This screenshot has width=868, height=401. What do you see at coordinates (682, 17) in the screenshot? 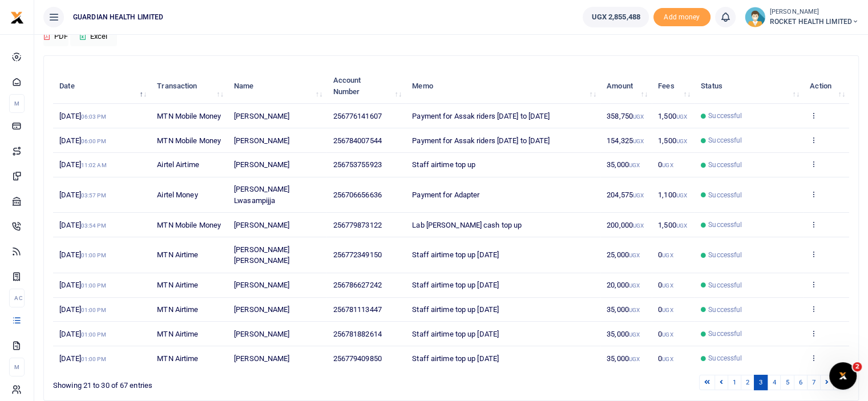
I see `span: Add money` at bounding box center [682, 17].